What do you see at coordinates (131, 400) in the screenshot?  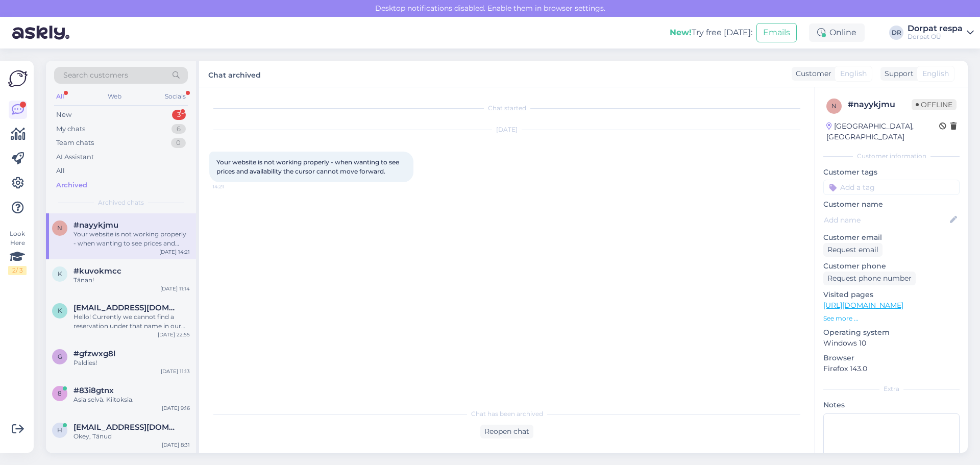 I see `div: Asia selvä. Kiitoksia.` at bounding box center [131, 400].